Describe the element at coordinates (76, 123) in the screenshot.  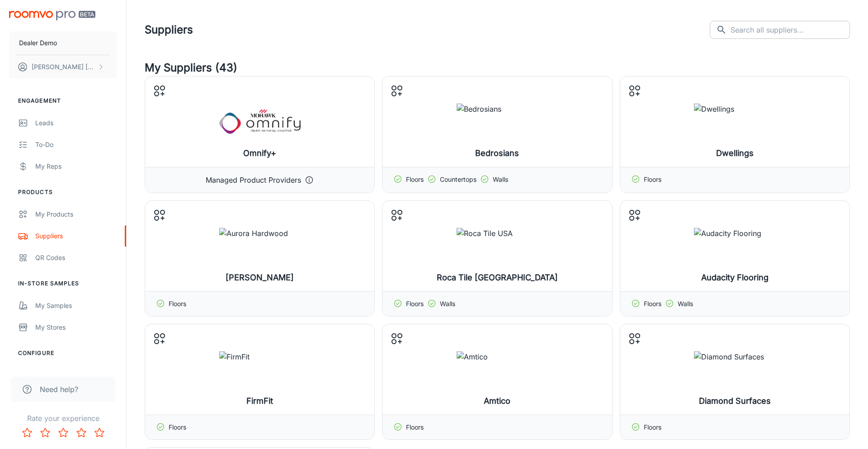
I see `div: Leads` at that location.